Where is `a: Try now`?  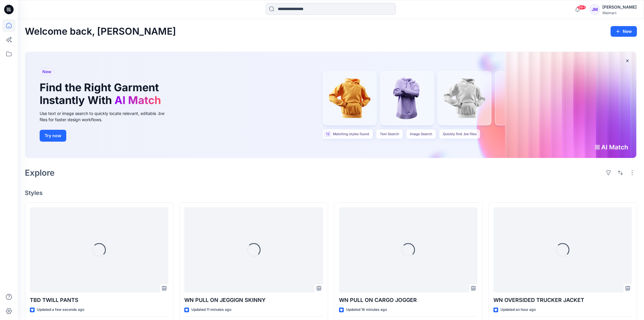
a: Try now is located at coordinates (53, 136).